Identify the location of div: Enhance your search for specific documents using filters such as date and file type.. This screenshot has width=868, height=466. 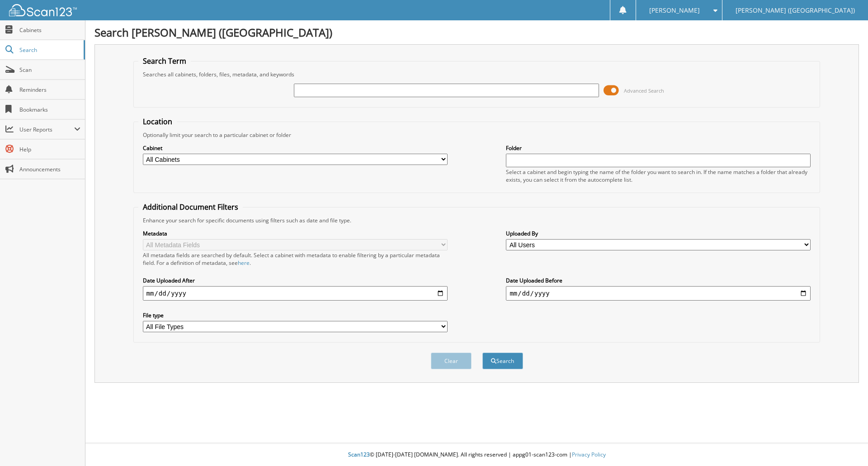
(477, 220).